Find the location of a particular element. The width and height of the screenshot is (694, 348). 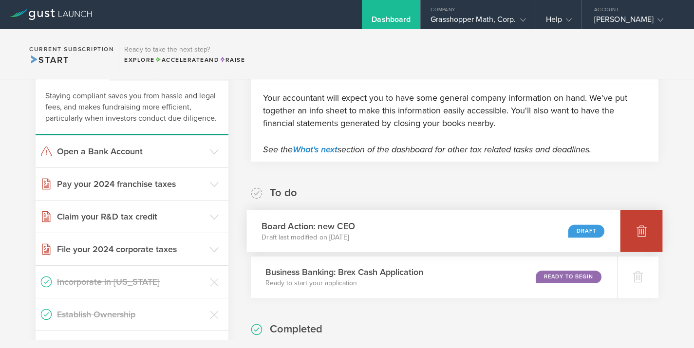

h3: Ready to take the next step? is located at coordinates (184, 50).